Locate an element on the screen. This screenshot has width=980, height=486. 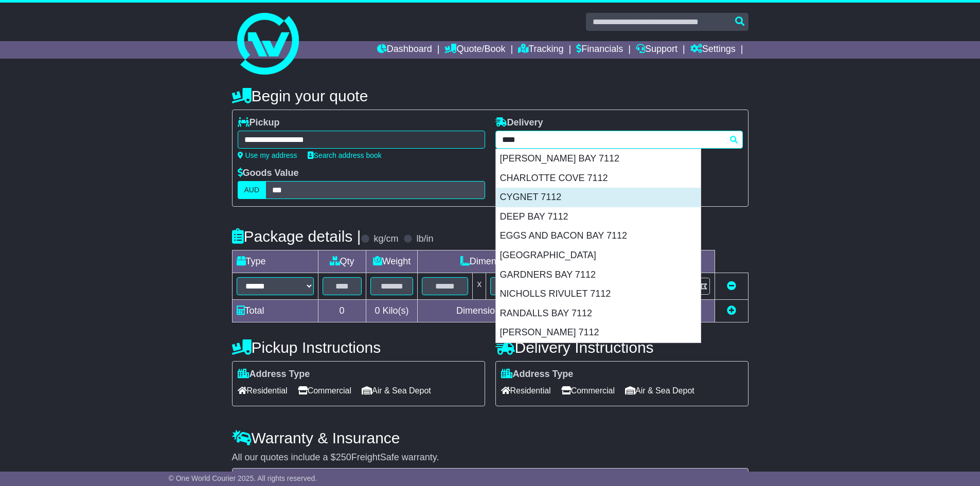
div: GARDNERS BAY 7112 is located at coordinates (598, 275).